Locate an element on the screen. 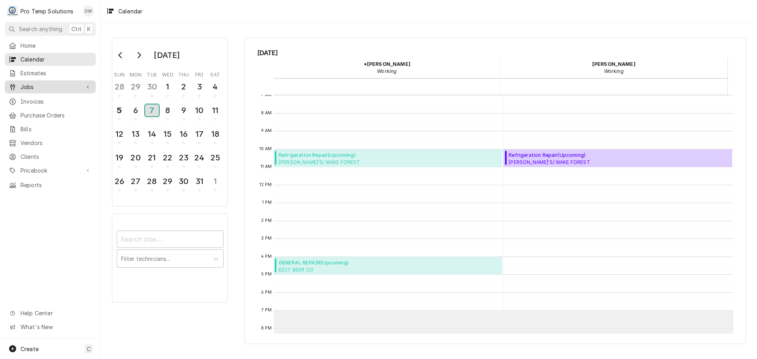  button: Go to previous month is located at coordinates (121, 55).